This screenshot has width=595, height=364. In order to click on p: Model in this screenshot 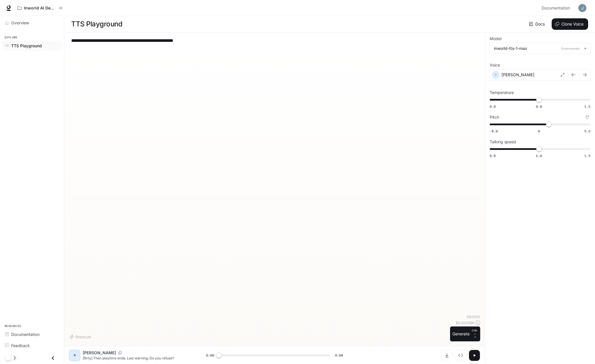, I will do `click(495, 39)`.